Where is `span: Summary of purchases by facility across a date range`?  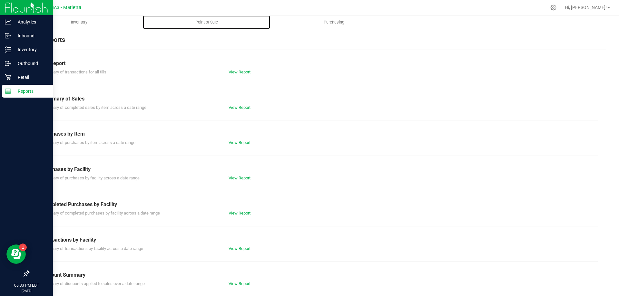
span: Summary of purchases by facility across a date range is located at coordinates (91, 178).